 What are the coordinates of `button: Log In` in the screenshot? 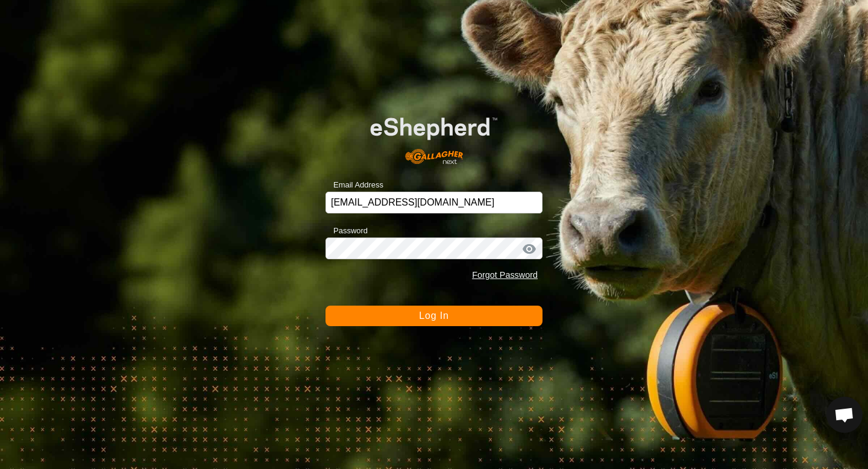 It's located at (434, 316).